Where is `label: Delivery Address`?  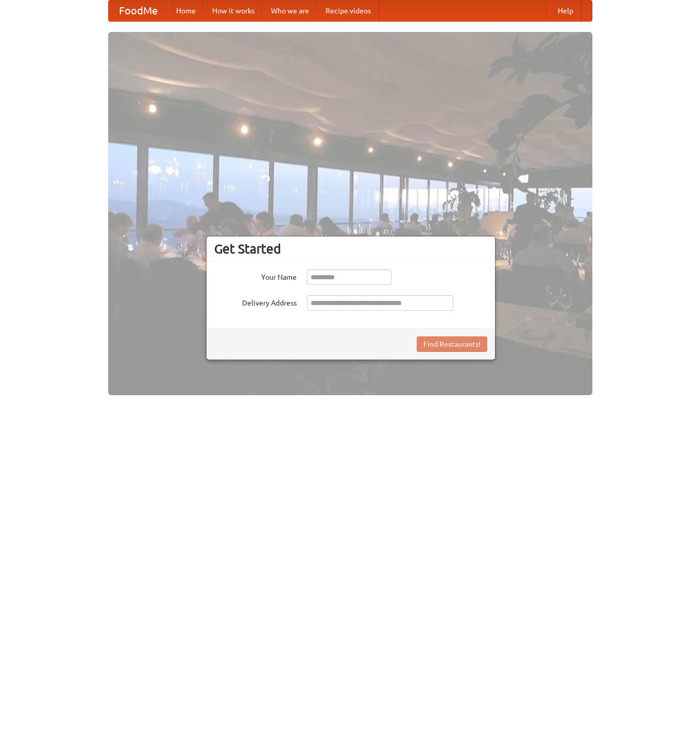 label: Delivery Address is located at coordinates (255, 301).